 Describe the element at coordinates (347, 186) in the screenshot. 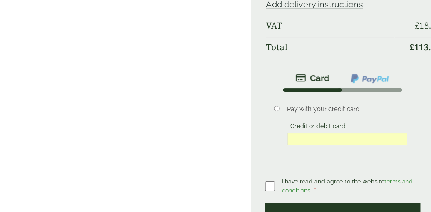

I see `a: terms and conditions` at that location.